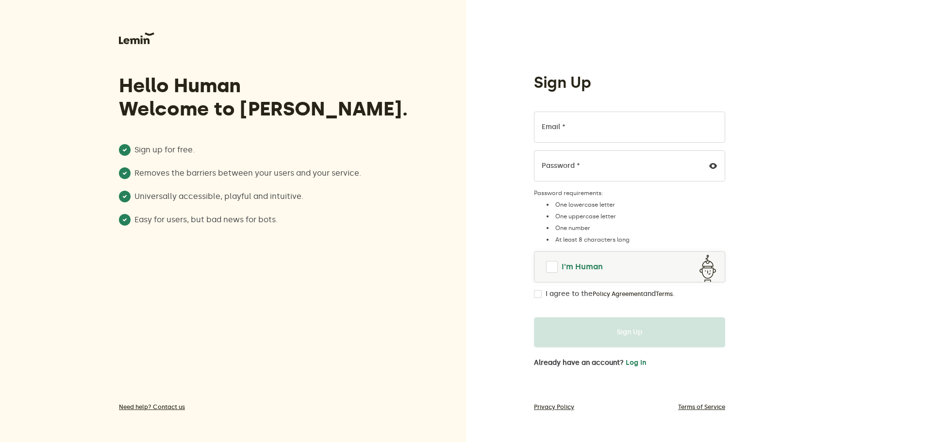 The height and width of the screenshot is (442, 932). I want to click on img: Lemin logo, so click(136, 38).